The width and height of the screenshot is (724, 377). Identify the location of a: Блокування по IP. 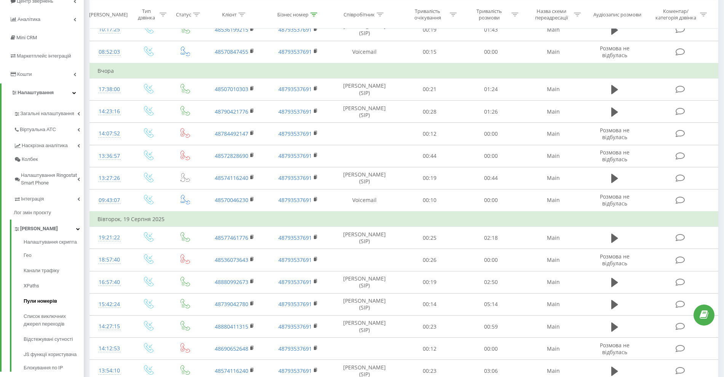
(54, 366).